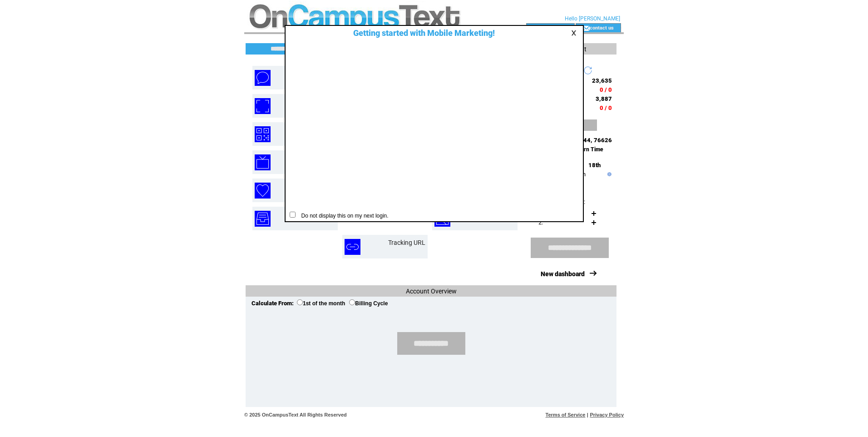 The height and width of the screenshot is (437, 868). What do you see at coordinates (541, 222) in the screenshot?
I see `span: 2.` at bounding box center [541, 222].